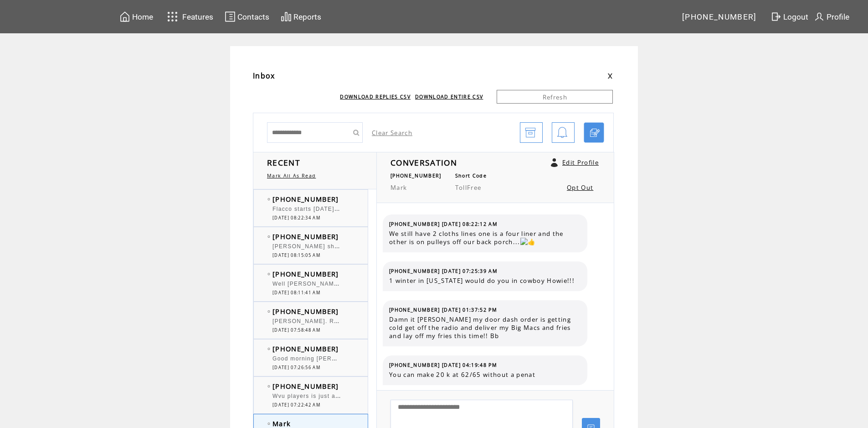 This screenshot has width=868, height=428. I want to click on a: Click to start a chat with mobile number by SMS, so click(594, 133).